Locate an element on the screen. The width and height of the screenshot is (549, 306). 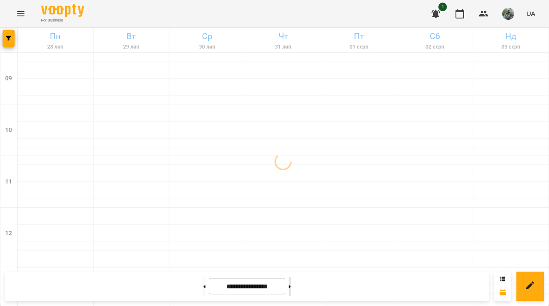
h6: 30 лип is located at coordinates (207, 47).